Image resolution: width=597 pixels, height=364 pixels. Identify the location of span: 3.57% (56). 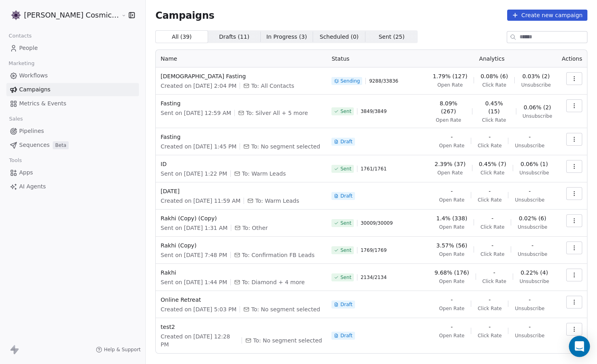
(452, 245).